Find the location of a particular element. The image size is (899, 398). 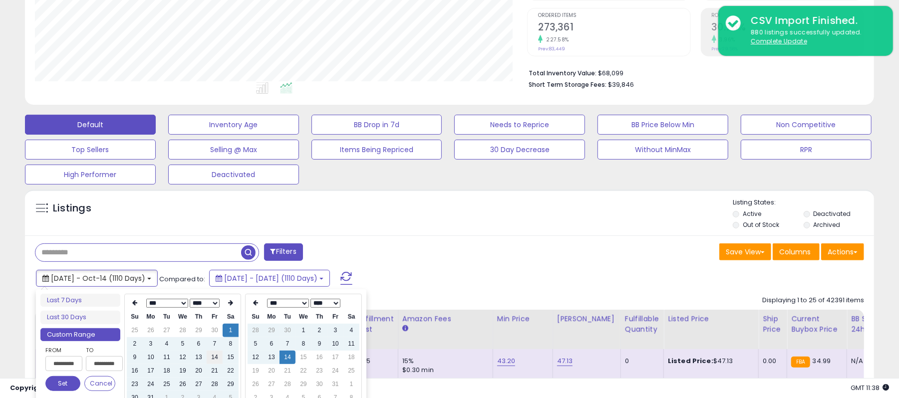

div: 880 listings successfully updated. is located at coordinates (814, 37).